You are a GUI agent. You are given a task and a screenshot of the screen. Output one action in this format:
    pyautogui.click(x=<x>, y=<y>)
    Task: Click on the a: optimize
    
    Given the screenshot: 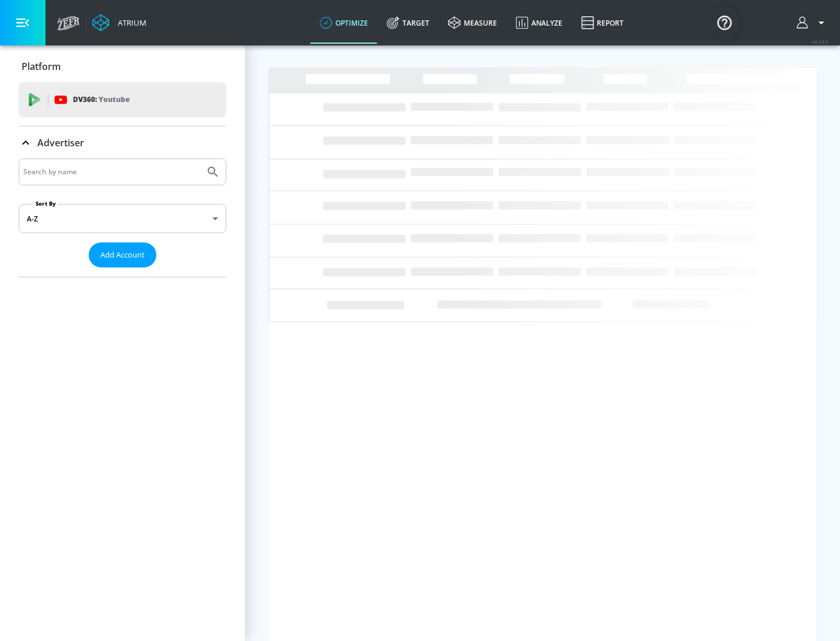 What is the action you would take?
    pyautogui.click(x=344, y=23)
    